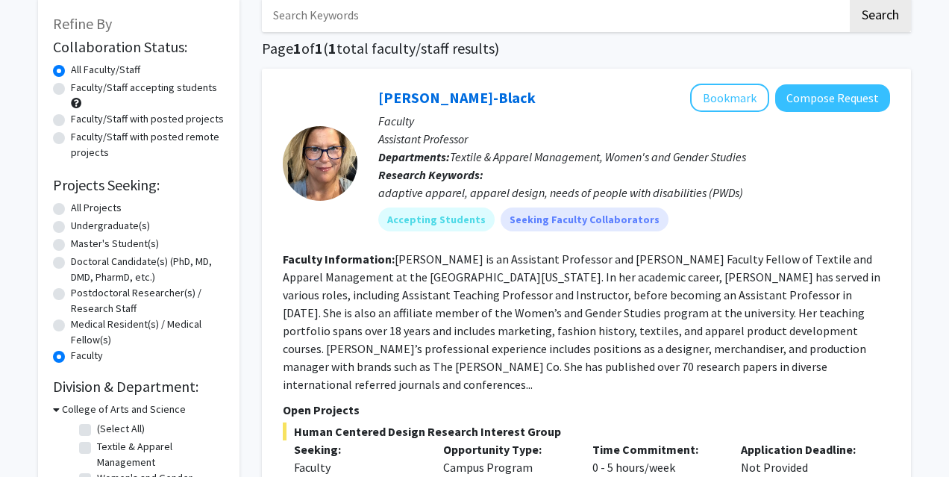 The image size is (949, 477). Describe the element at coordinates (804, 449) in the screenshot. I see `p: Application Deadline:` at that location.